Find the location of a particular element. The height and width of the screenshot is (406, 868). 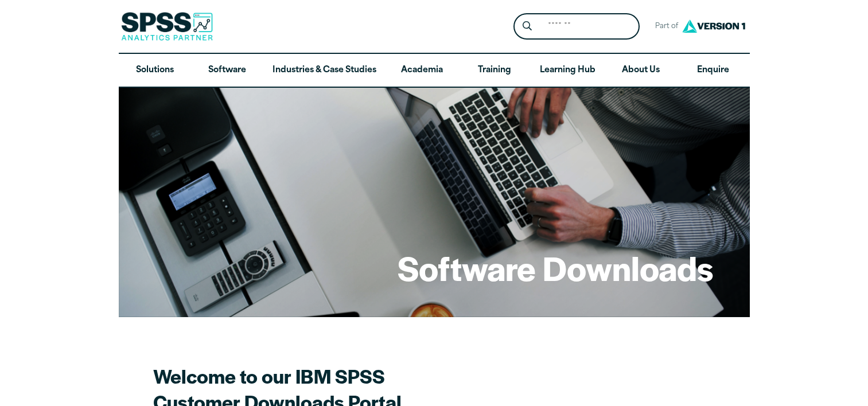

a: Solutions is located at coordinates (154, 70).